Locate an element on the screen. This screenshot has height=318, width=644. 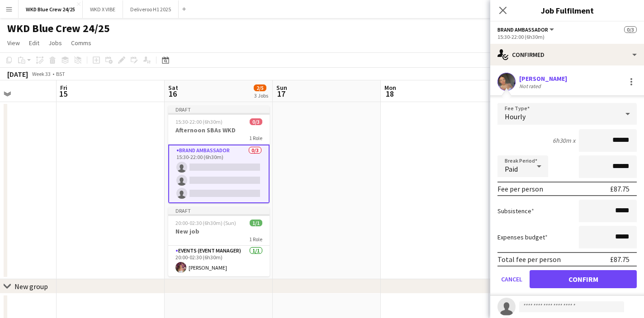
button: Cancel is located at coordinates (512, 279).